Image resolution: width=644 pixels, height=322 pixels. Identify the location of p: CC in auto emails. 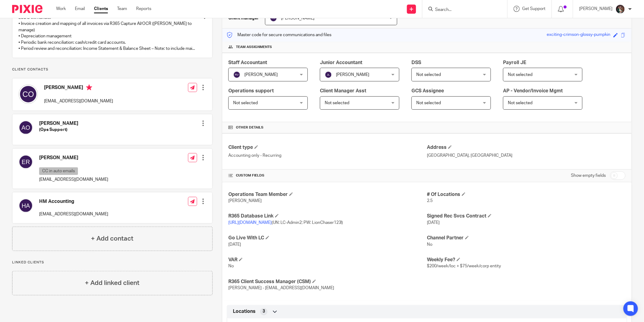
(59, 171).